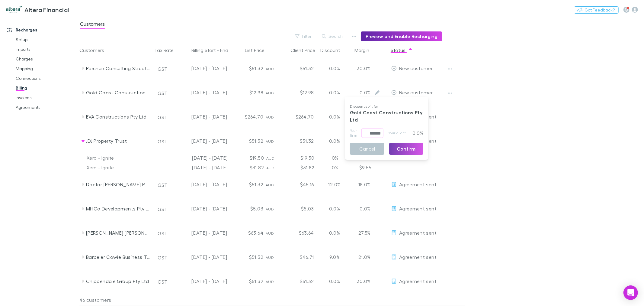  What do you see at coordinates (630, 292) in the screenshot?
I see `div: Open Intercom Messenger` at bounding box center [630, 292].